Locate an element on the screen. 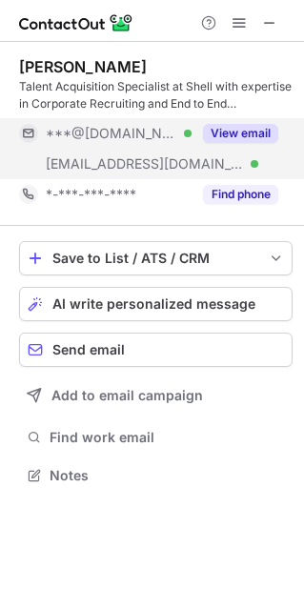 This screenshot has width=304, height=609. span: Notes is located at coordinates (167, 475).